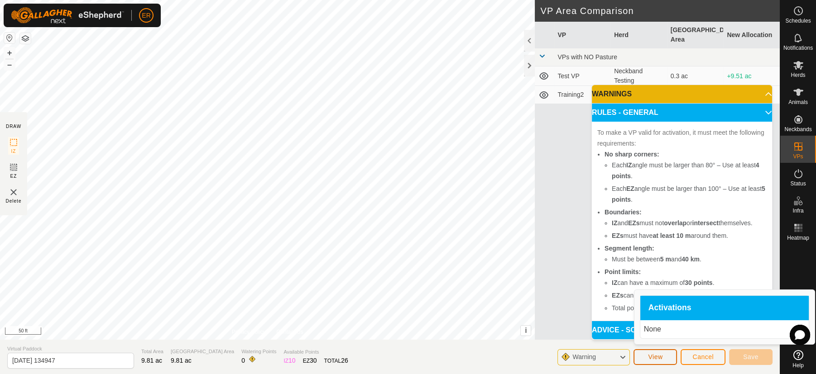  What do you see at coordinates (630, 189) in the screenshot?
I see `b: EZ` at bounding box center [630, 189].